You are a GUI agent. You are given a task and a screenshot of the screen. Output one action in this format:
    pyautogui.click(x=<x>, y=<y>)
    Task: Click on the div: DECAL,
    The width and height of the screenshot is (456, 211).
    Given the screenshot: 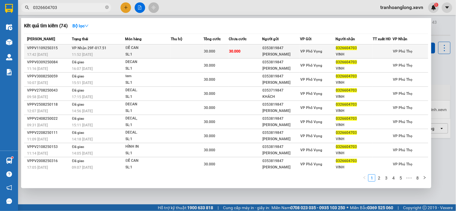 What is the action you would take?
    pyautogui.click(x=148, y=119)
    